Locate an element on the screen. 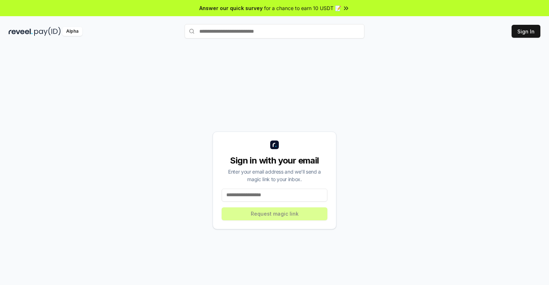 This screenshot has height=285, width=549. div: Sign in with your email is located at coordinates (275, 161).